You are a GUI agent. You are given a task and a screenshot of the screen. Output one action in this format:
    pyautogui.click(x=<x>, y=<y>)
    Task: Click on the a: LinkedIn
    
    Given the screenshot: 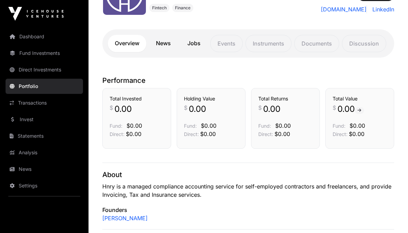 What is the action you would take?
    pyautogui.click(x=382, y=9)
    